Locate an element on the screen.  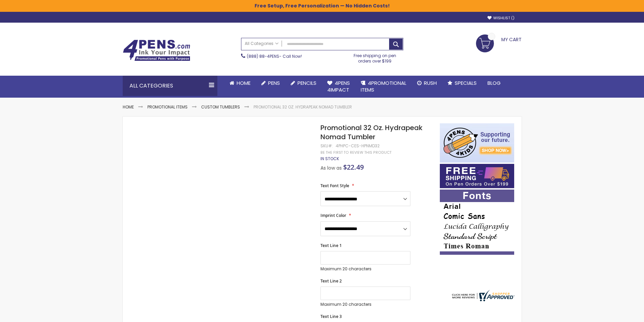
span: Pens is located at coordinates (274, 82).